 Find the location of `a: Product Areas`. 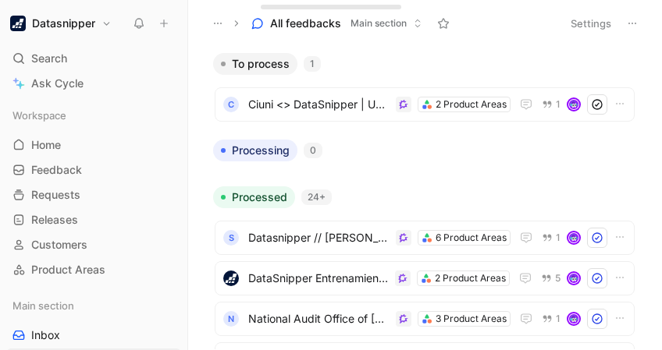

a: Product Areas is located at coordinates (94, 270).